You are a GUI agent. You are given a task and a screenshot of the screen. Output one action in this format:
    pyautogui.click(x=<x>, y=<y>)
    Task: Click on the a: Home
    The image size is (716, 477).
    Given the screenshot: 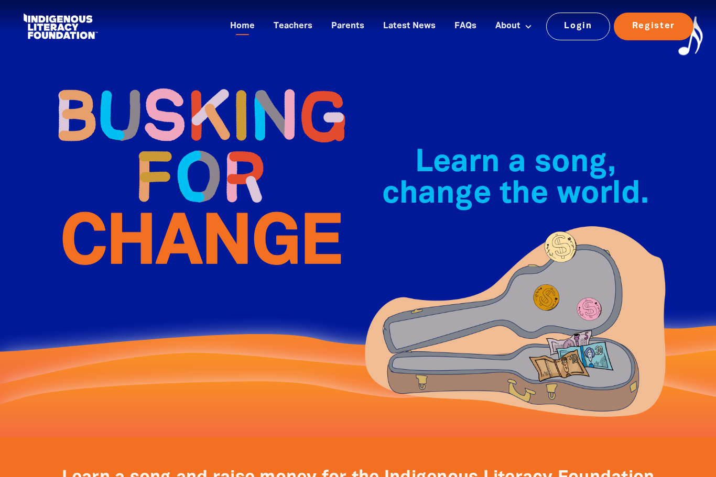 What is the action you would take?
    pyautogui.click(x=242, y=26)
    